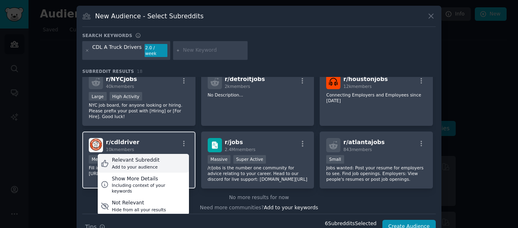 Image resolution: width=518 pixels, height=228 pixels. Describe the element at coordinates (291, 208) in the screenshot. I see `span: Add to your keywords` at that location.